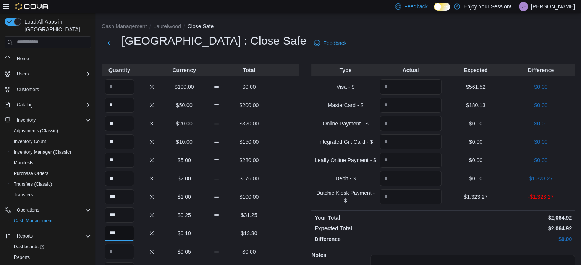 This screenshot has width=581, height=265. I want to click on span: Catalog, so click(52, 105).